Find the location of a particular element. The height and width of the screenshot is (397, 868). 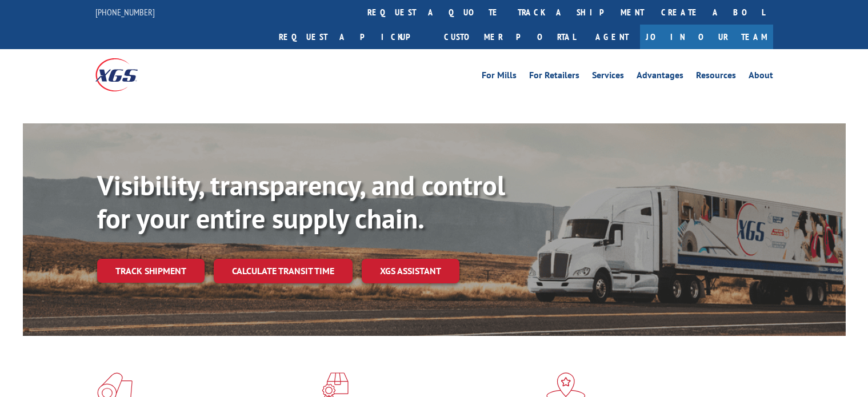

a: Join Our Team is located at coordinates (706, 37).